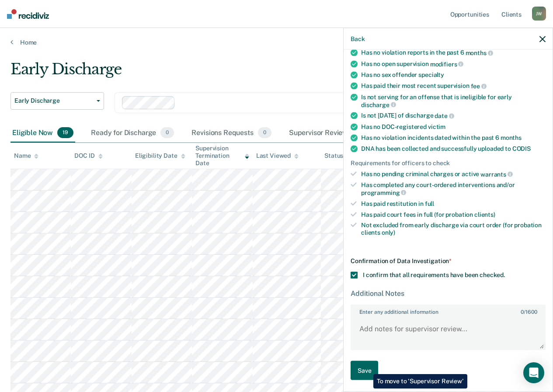  What do you see at coordinates (28, 14) in the screenshot?
I see `img: Recidiviz` at bounding box center [28, 14].